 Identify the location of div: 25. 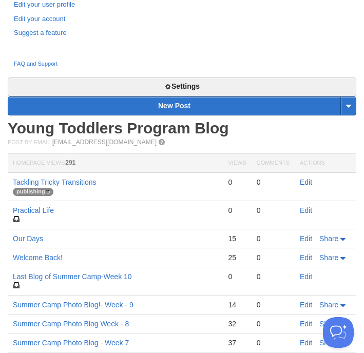
(237, 258).